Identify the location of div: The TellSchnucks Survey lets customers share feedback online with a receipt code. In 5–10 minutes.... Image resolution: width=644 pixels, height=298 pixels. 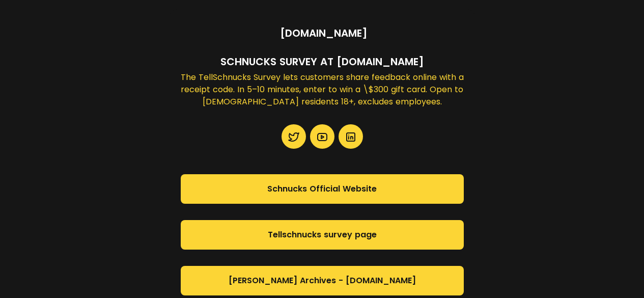
(322, 91).